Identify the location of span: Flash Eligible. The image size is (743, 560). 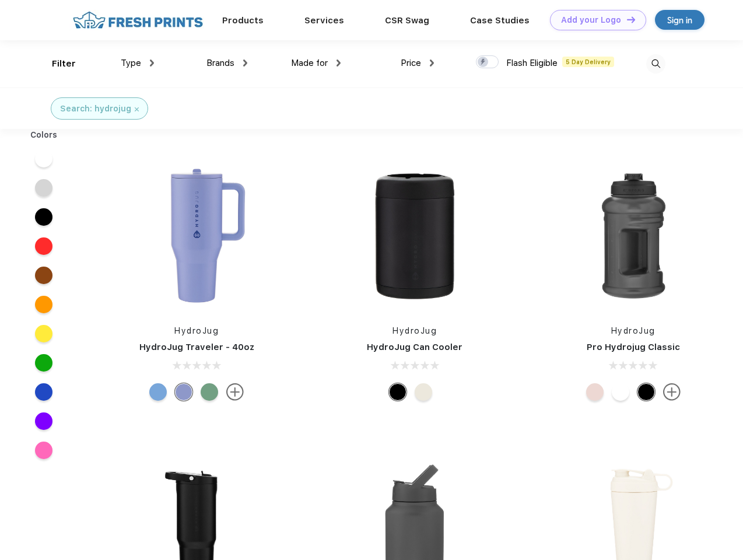
(532, 63).